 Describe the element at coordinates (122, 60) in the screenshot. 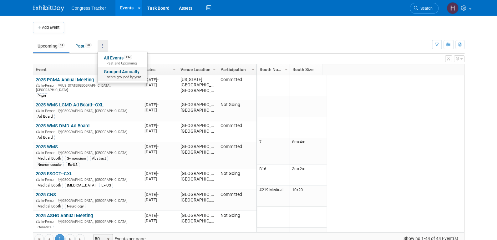

I see `a: All Events142 Past and Upcoming` at that location.